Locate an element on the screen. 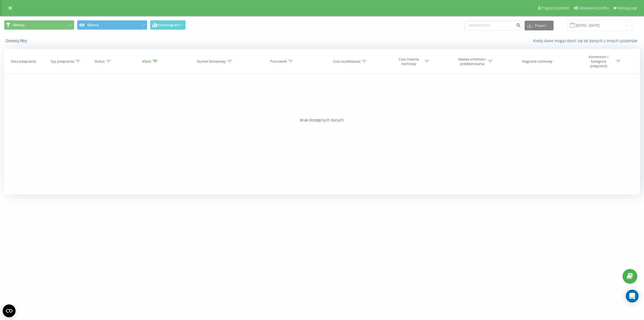 This screenshot has width=644, height=320. div: Czas oczekiwania is located at coordinates (347, 61).